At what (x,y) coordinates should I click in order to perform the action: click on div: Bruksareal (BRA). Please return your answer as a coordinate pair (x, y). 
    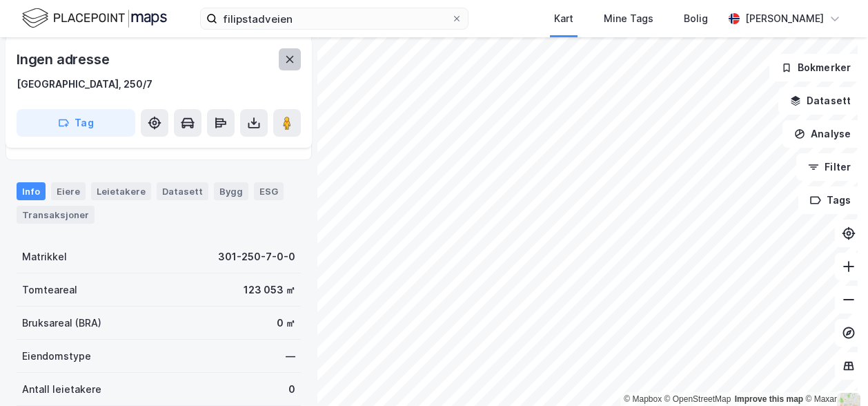
    Looking at the image, I should click on (61, 323).